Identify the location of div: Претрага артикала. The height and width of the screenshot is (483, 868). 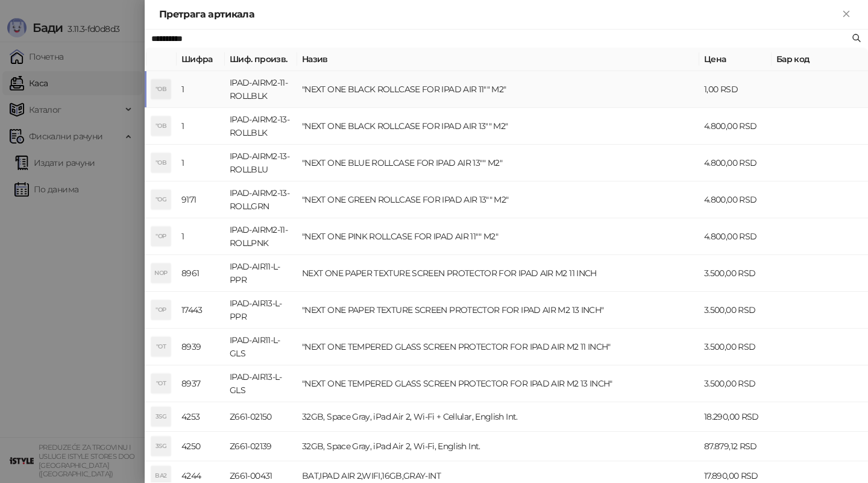
(499, 15).